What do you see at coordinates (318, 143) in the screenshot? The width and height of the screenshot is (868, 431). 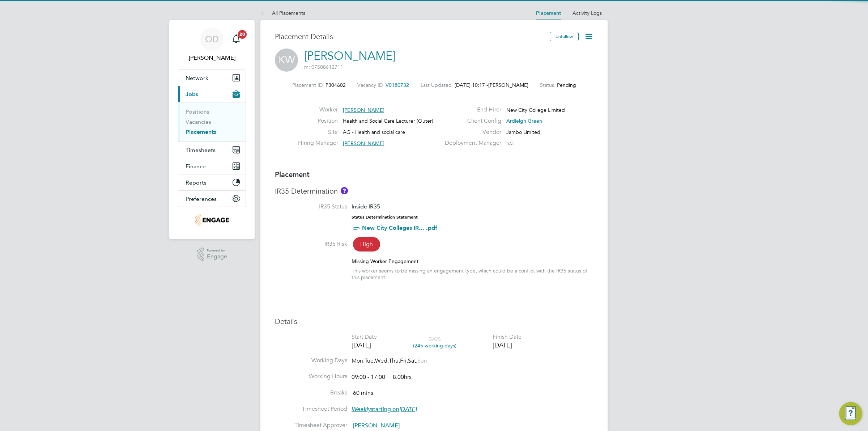 I see `label: Hiring Manager` at bounding box center [318, 143].